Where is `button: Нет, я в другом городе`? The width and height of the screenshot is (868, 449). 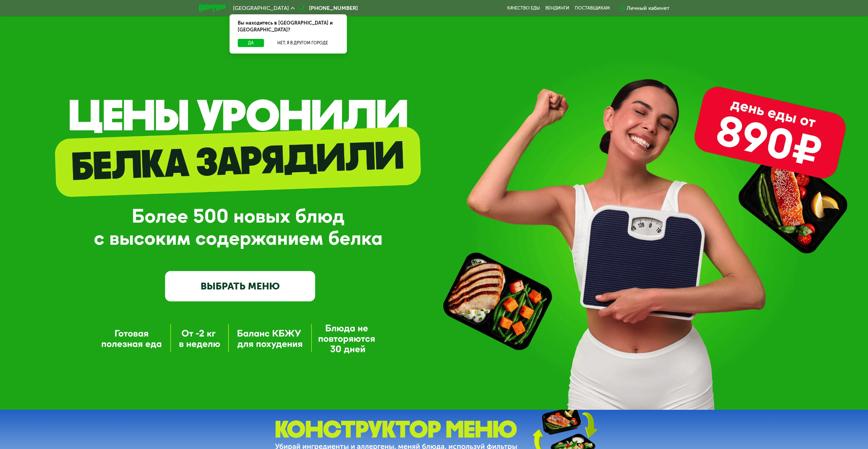 button: Нет, я в другом городе is located at coordinates (303, 43).